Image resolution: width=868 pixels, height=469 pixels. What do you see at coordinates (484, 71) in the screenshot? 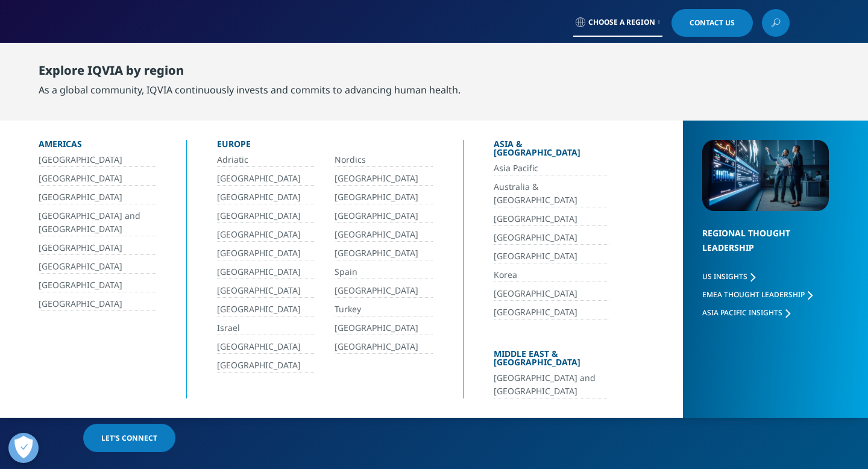
I see `nav: Primary` at bounding box center [484, 71].